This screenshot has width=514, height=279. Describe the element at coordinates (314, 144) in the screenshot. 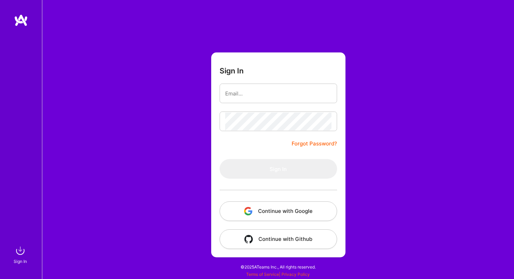

I see `a: Forgot Password?` at that location.